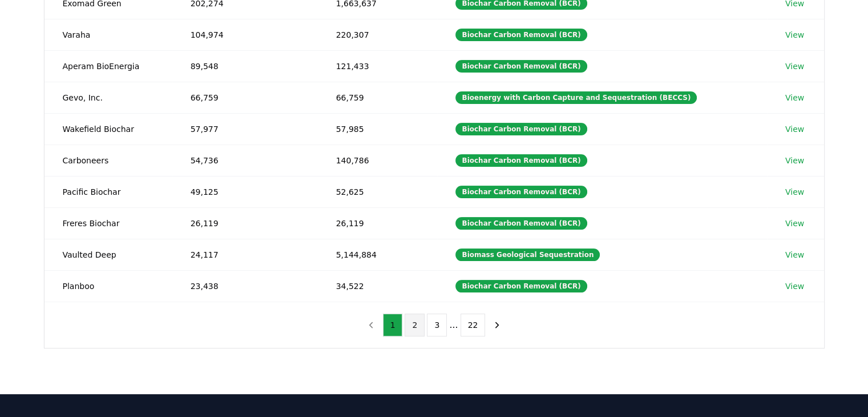  Describe the element at coordinates (377, 285) in the screenshot. I see `td: 34,522` at that location.